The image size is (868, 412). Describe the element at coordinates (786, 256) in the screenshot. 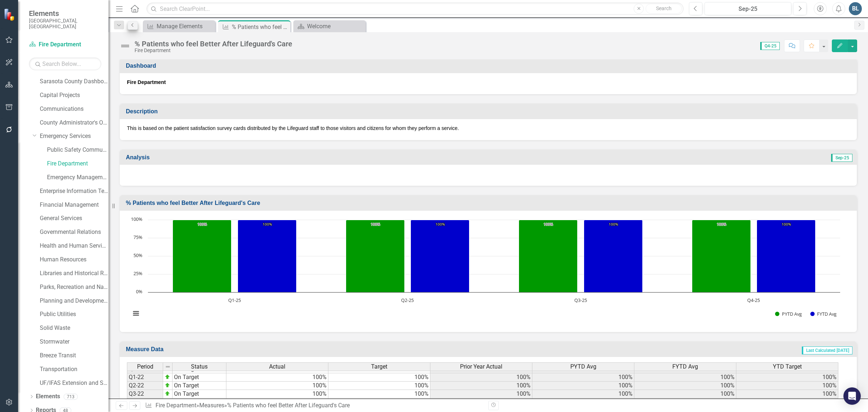

I see `path: Q4-25, 100. FYTD Avg.` at that location.